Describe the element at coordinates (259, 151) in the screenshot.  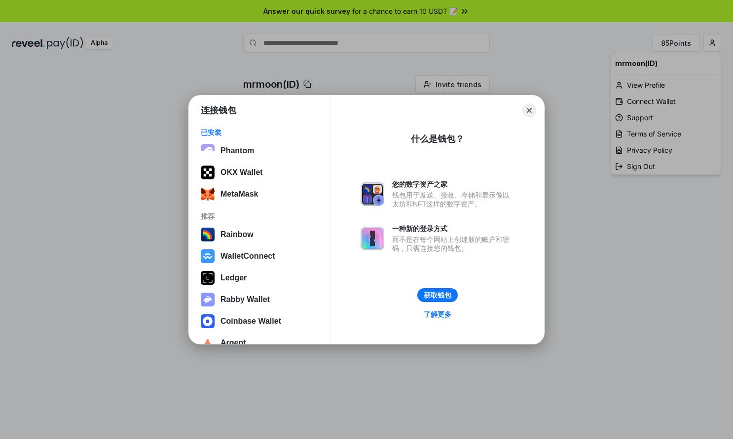
I see `button: Phantom` at that location.